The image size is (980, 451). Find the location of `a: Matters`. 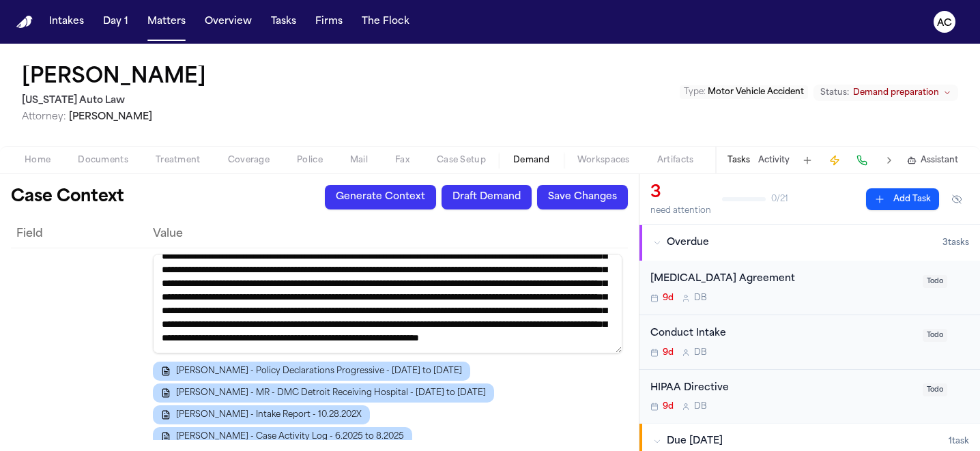

a: Matters is located at coordinates (166, 22).